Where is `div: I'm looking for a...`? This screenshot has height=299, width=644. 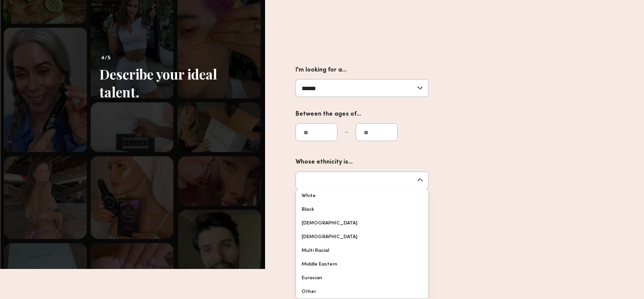
div: I'm looking for a... is located at coordinates (362, 70).